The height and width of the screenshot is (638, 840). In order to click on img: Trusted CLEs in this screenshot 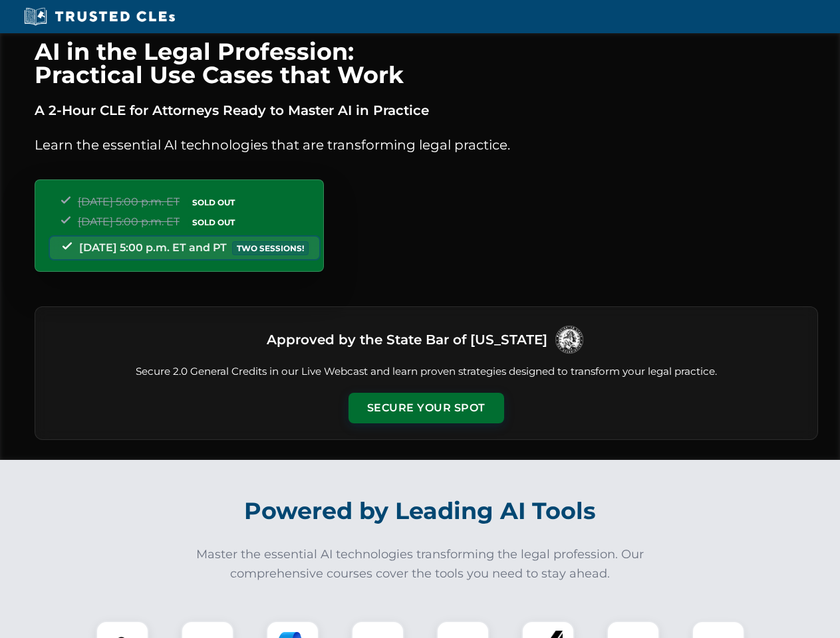, I will do `click(100, 17)`.